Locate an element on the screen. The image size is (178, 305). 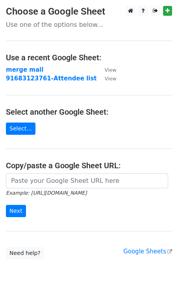
input: Paste your Google Sheet URL here is located at coordinates (87, 181).